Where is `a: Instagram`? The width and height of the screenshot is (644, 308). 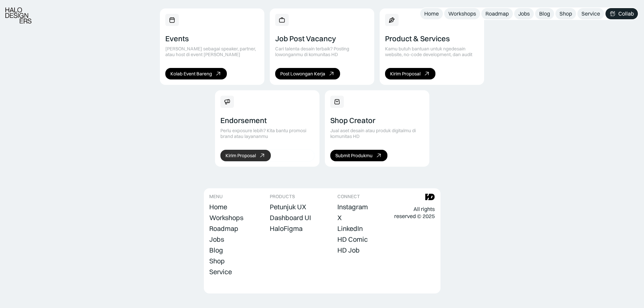
a: Instagram is located at coordinates (353, 207).